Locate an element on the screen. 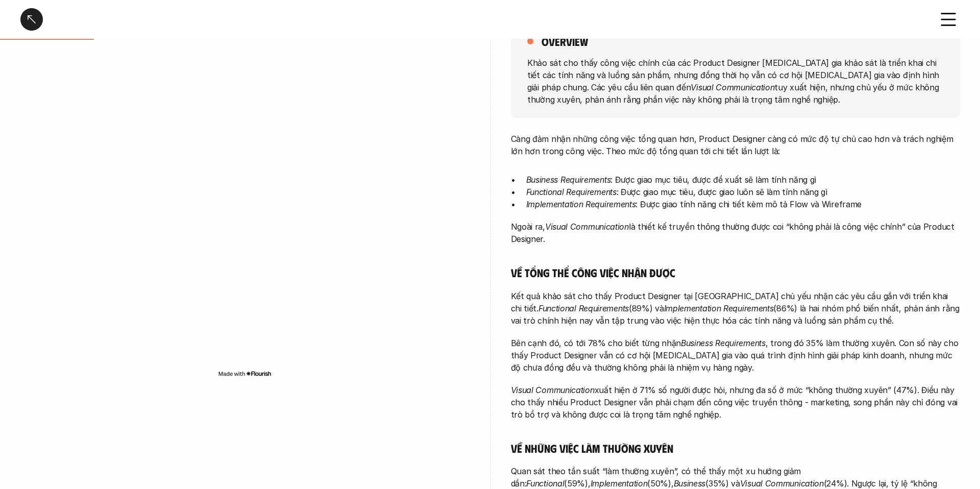  p: Bên cạnh đó, có tới 78% cho biết từng nhận , trong đó 35% làm thường xuyên. Con số này cho thấy P... is located at coordinates (735, 356).